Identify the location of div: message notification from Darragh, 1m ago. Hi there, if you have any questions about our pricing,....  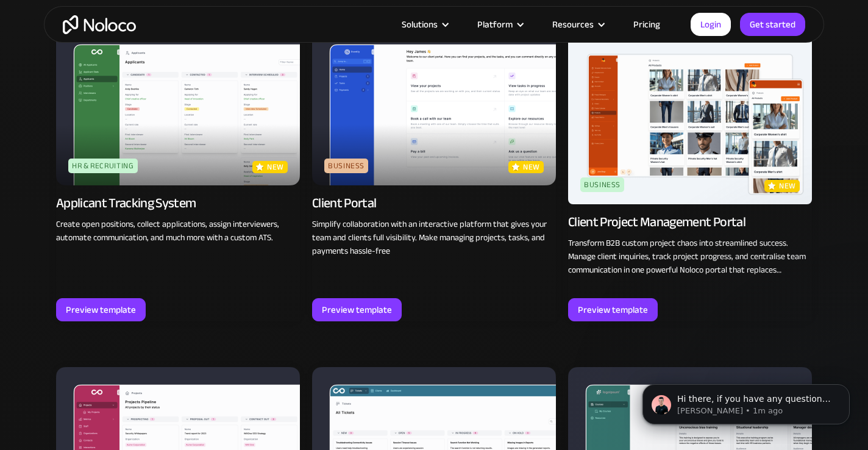
(122, 45).